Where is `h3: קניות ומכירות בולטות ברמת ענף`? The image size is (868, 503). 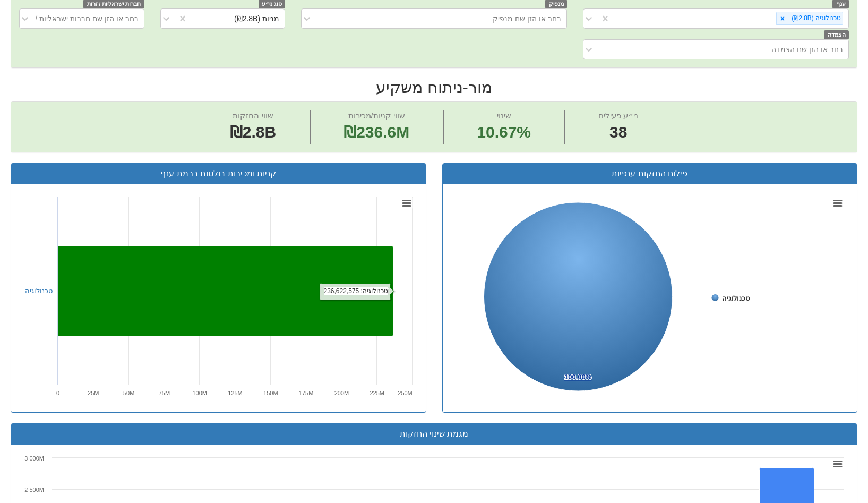 h3: קניות ומכירות בולטות ברמת ענף is located at coordinates (219, 173).